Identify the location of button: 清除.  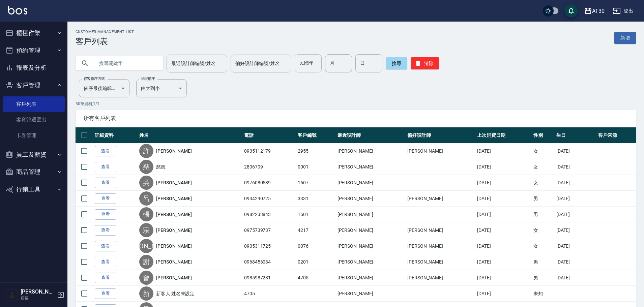
(425, 63).